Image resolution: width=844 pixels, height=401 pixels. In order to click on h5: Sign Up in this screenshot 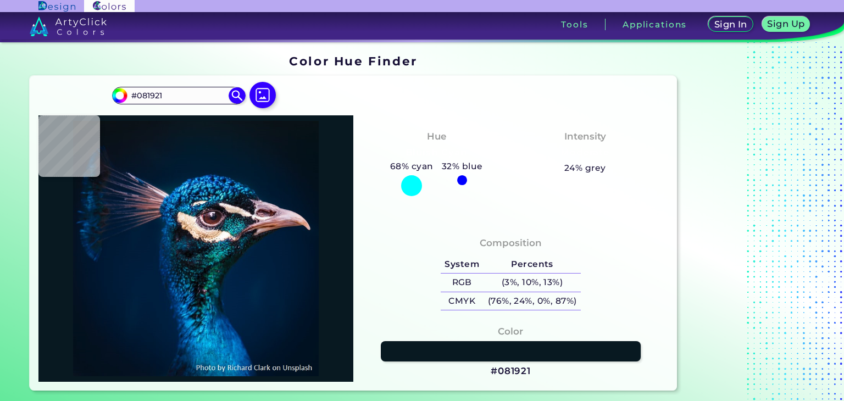, I will do `click(786, 24)`.